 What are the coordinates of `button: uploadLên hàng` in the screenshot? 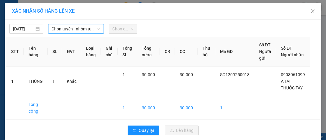 It's located at (182, 130).